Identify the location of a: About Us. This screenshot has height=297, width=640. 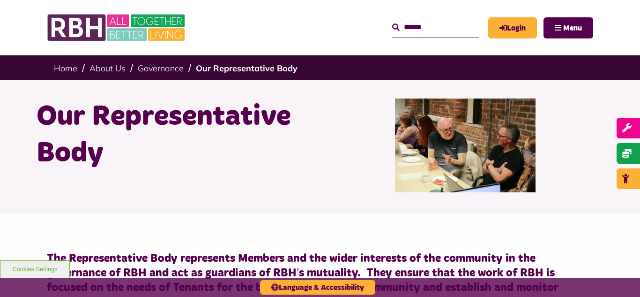
(107, 68).